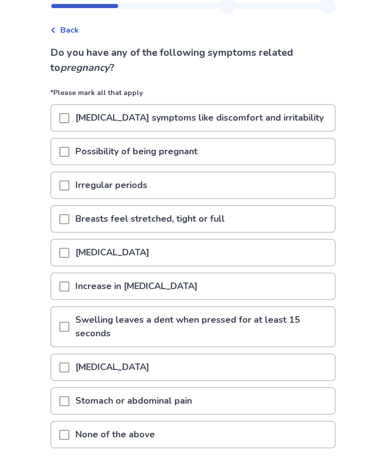 The width and height of the screenshot is (386, 463). Describe the element at coordinates (193, 61) in the screenshot. I see `p: Do you have any of the following symptoms related to ?` at that location.